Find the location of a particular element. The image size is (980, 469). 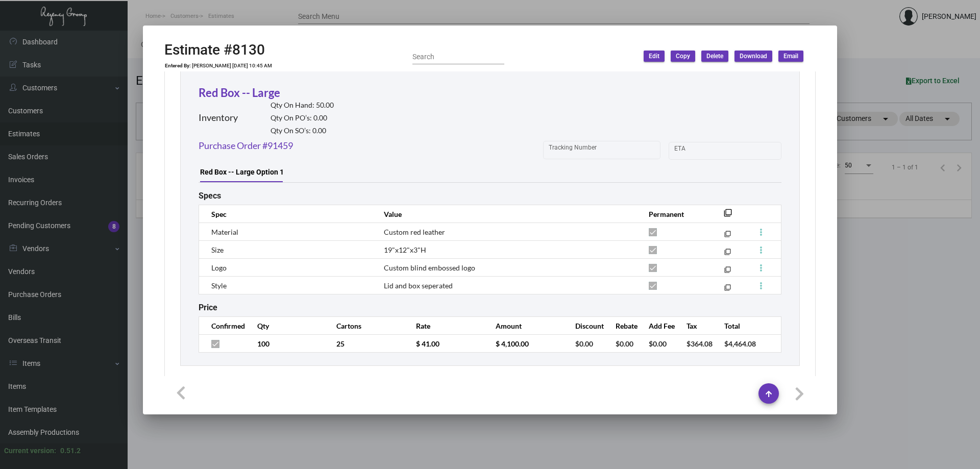

span: Custom blind embossed logo is located at coordinates (429, 268).